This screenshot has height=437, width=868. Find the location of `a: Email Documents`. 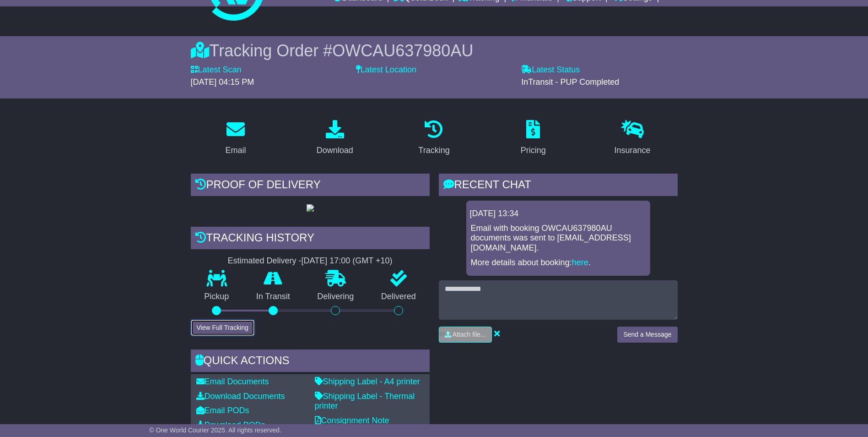

a: Email Documents is located at coordinates (232, 381).